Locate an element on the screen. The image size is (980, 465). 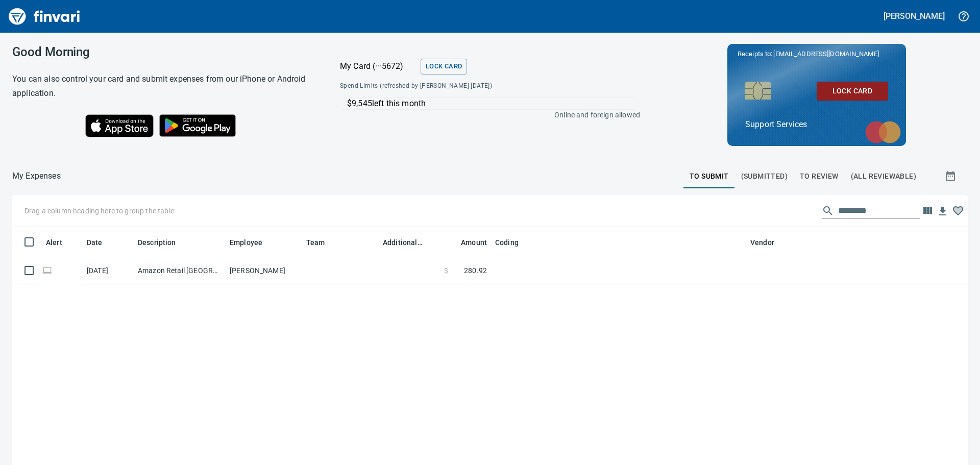
p: My Card (···5672) is located at coordinates (379, 66).